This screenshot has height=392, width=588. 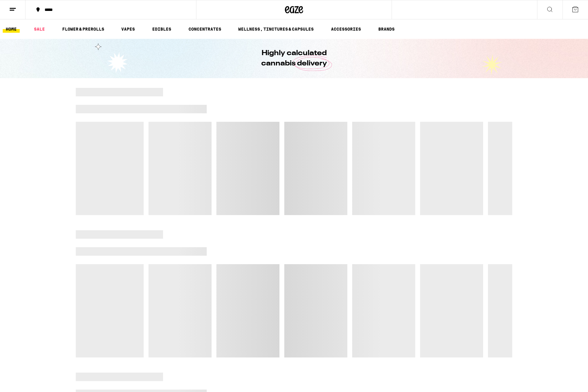 What do you see at coordinates (204, 29) in the screenshot?
I see `a: CONCENTRATES` at bounding box center [204, 29].